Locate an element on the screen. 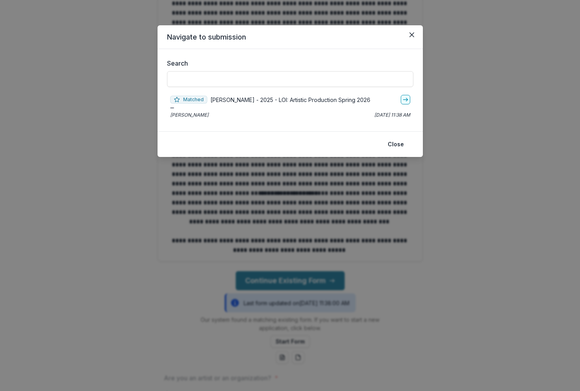  span: Matched is located at coordinates (189, 100).